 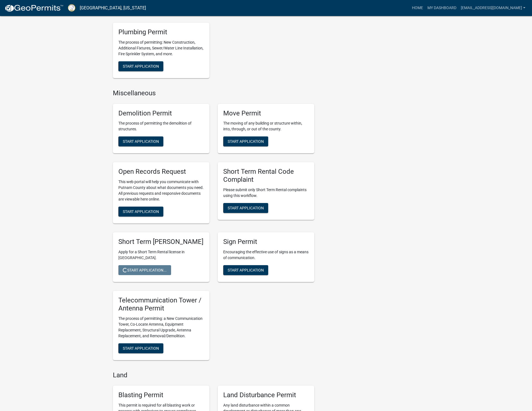 I want to click on h5: Move Permit, so click(x=266, y=114).